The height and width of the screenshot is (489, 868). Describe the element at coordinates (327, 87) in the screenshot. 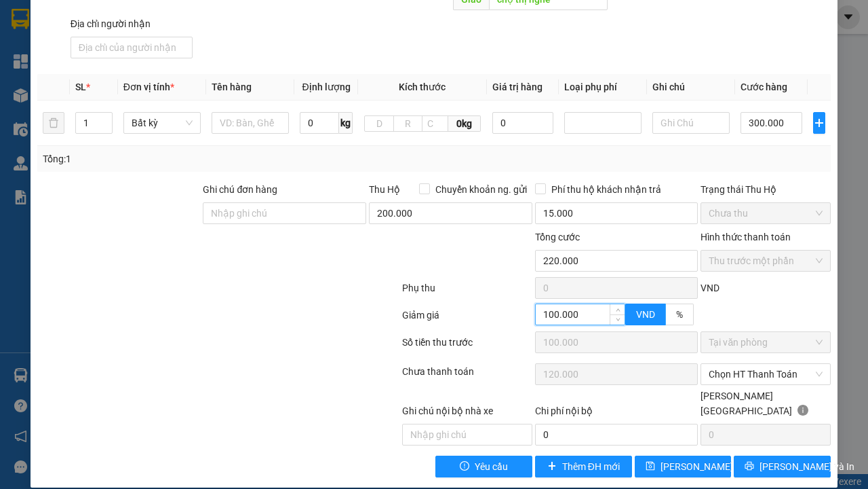

I see `span: Định lượng` at that location.